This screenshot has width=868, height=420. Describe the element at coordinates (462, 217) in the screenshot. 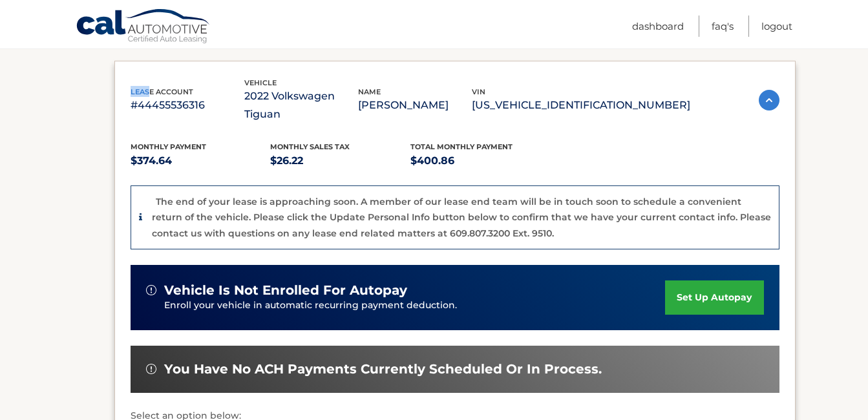

I see `p: The end of your lease is approaching soon. A member of our lease end team will be in touch soon t...` at that location.